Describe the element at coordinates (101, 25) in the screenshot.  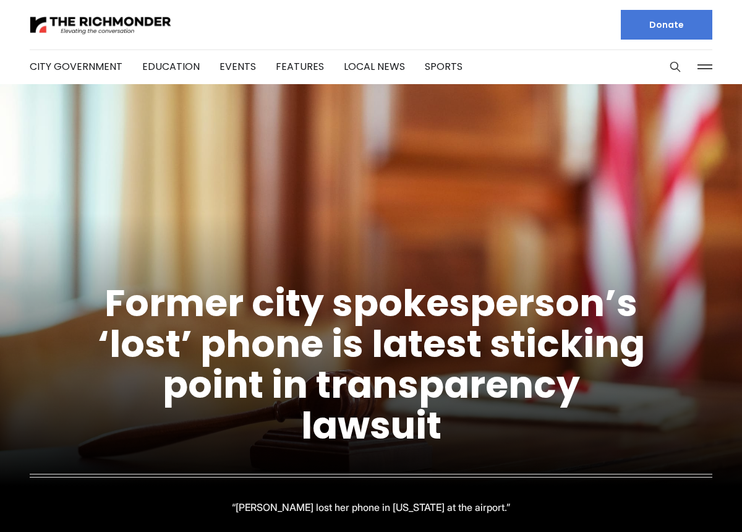
I see `img: The Richmonder` at that location.